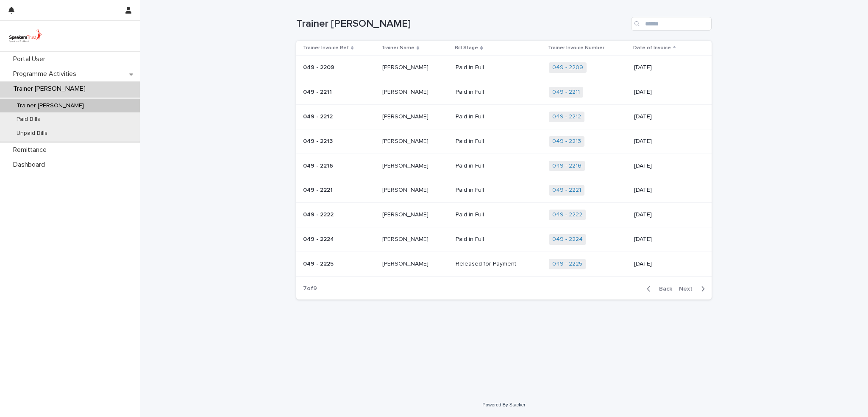 This screenshot has height=417, width=868. What do you see at coordinates (663, 289) in the screenshot?
I see `span: Back` at bounding box center [663, 289].